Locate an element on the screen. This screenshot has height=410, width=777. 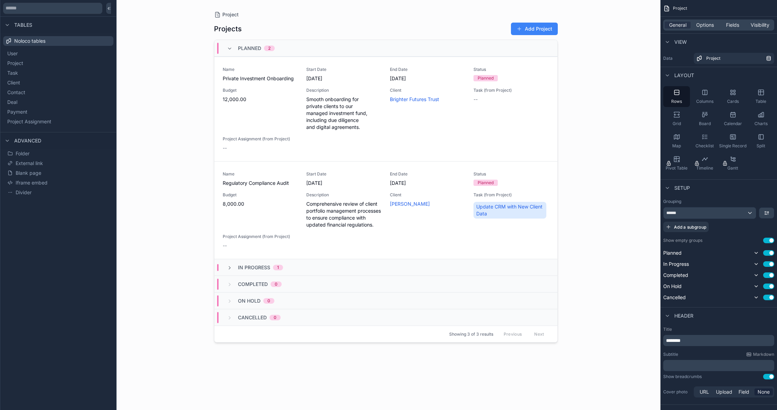
span: Fields is located at coordinates (733, 25).